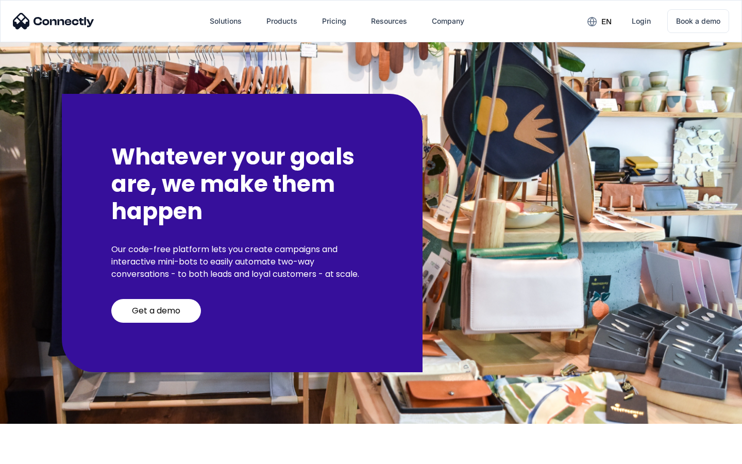 This screenshot has width=742, height=464. I want to click on aside: Language selected: English, so click(36, 453).